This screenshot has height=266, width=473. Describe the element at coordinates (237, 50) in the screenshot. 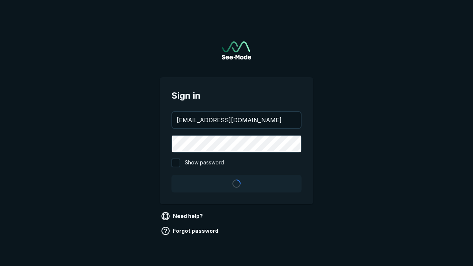

I see `img: See-Mode Logo` at that location.